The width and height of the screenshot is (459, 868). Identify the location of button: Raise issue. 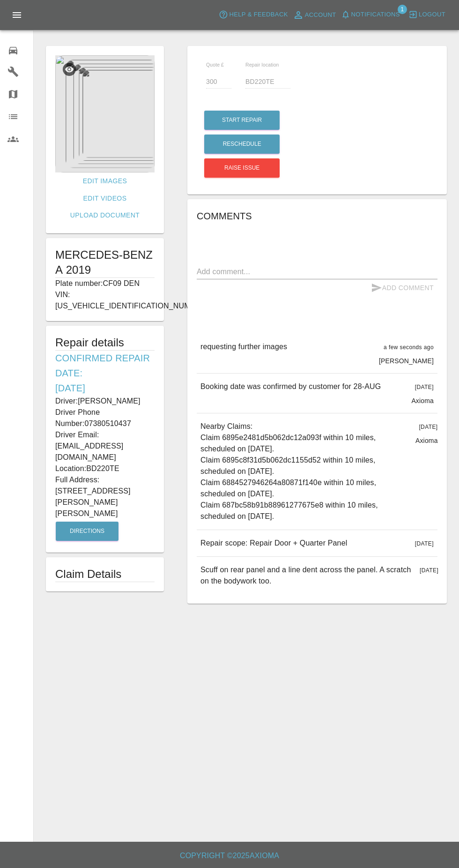
(242, 168).